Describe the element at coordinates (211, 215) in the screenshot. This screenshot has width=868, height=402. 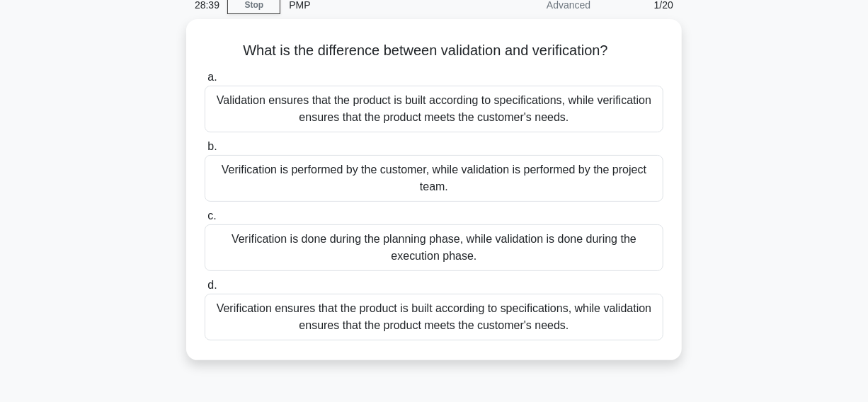
I see `span: c.` at that location.